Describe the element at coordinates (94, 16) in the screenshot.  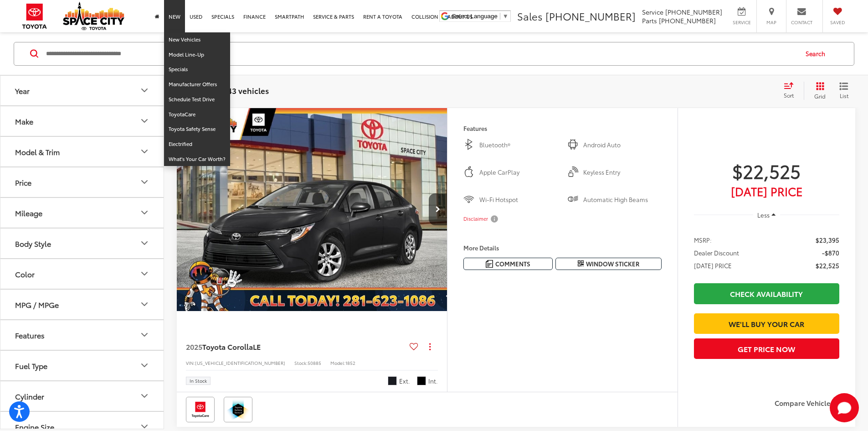
I see `img: Space City Toyota` at that location.